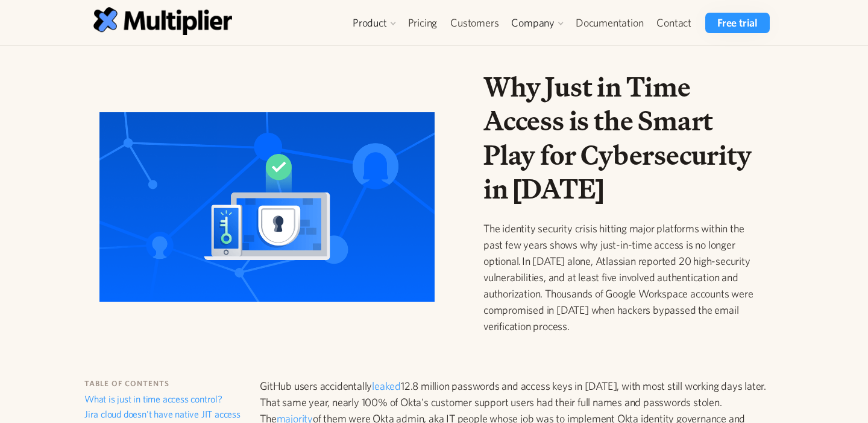 Image resolution: width=868 pixels, height=423 pixels. Describe the element at coordinates (267, 207) in the screenshot. I see `img: Why Just in Time Access is the Smart Play for Cybersecurity in 2025` at that location.